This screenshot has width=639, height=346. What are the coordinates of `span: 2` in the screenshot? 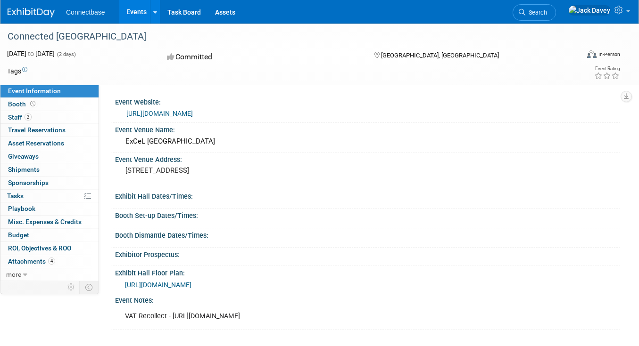 It's located at (28, 117).